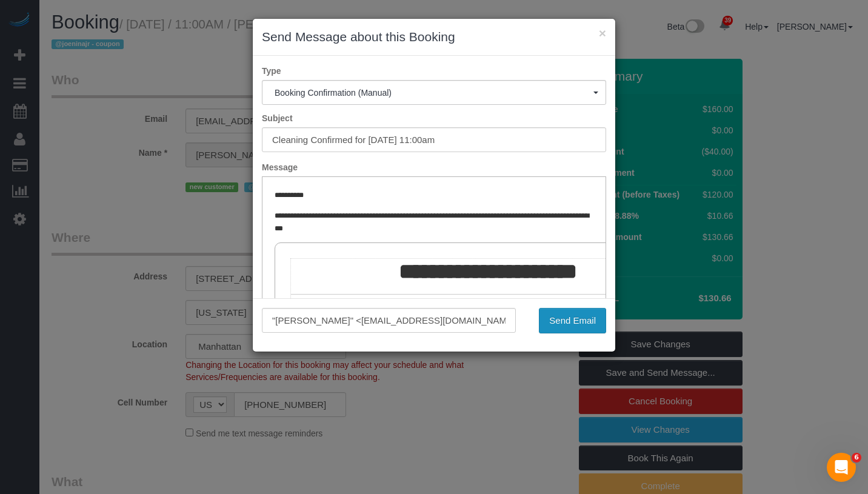 The height and width of the screenshot is (494, 868). Describe the element at coordinates (434, 92) in the screenshot. I see `span: Booking Confirmation (Manual)` at that location.